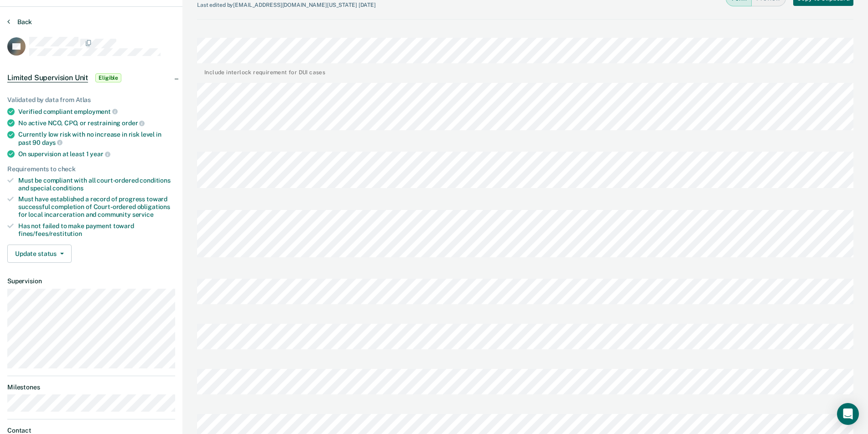 The width and height of the screenshot is (868, 434). I want to click on div: Include interlock requirement for DUI cases, so click(265, 71).